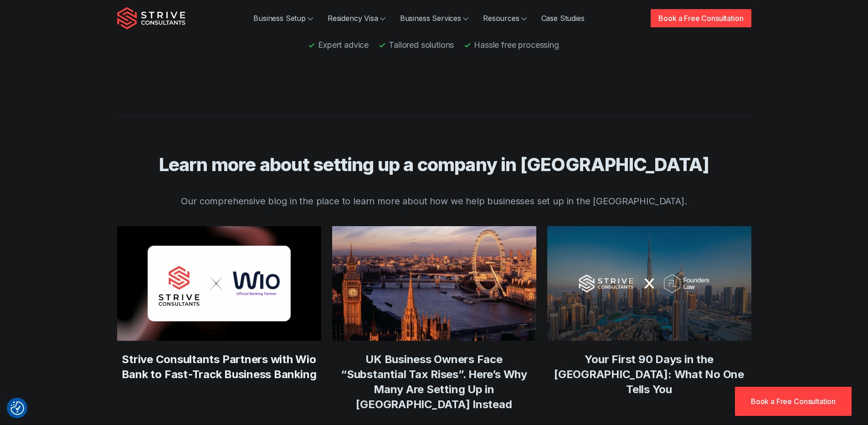  What do you see at coordinates (151, 18) in the screenshot?
I see `img: Strive Consultants` at bounding box center [151, 18].